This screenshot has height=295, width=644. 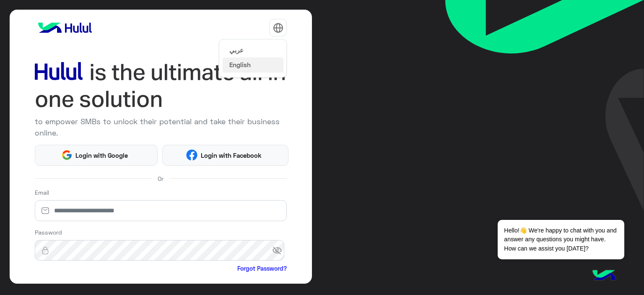 I want to click on span: visibility_off, so click(x=280, y=251).